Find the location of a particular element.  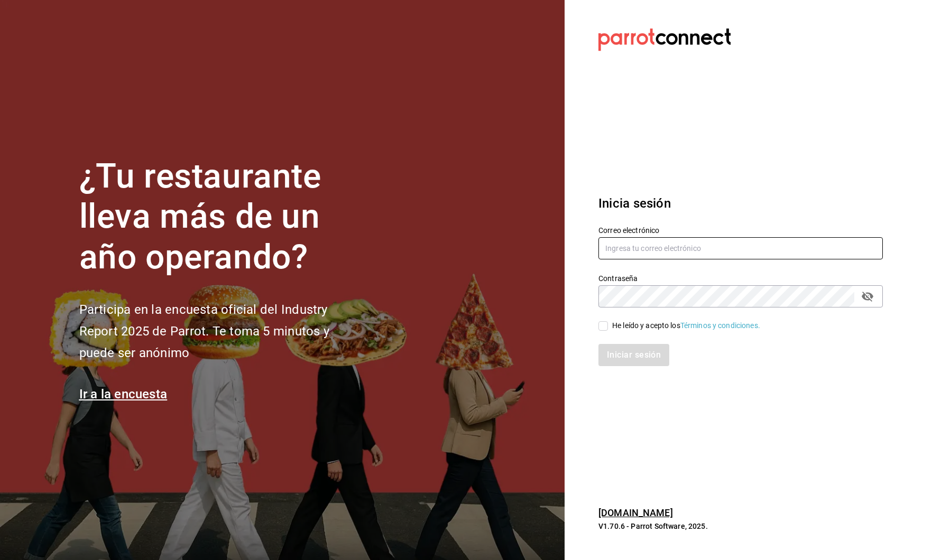

label: Correo electrónico is located at coordinates (741, 230).